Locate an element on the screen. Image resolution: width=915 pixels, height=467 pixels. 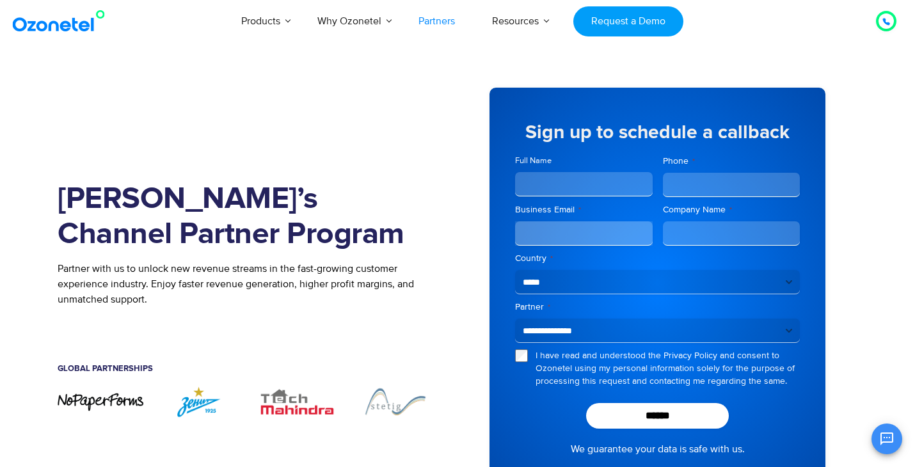
label: Phone is located at coordinates (731, 161).